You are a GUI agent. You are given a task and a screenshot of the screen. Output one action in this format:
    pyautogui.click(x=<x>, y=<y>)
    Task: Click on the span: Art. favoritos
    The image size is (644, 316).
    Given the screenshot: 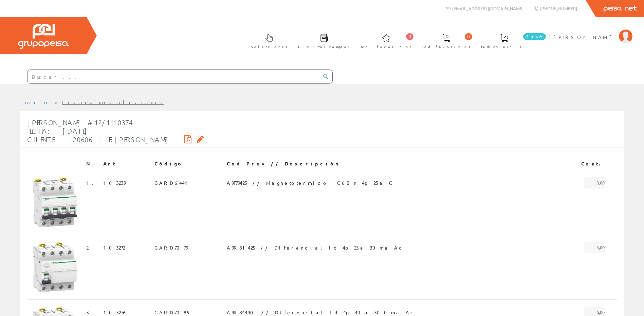 What is the action you would take?
    pyautogui.click(x=386, y=47)
    